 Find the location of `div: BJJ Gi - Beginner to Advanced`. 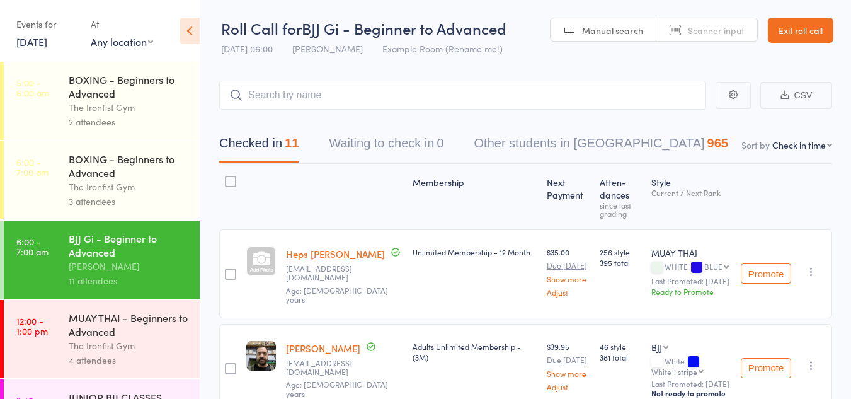

div: BJJ Gi - Beginner to Advanced is located at coordinates (129, 245).